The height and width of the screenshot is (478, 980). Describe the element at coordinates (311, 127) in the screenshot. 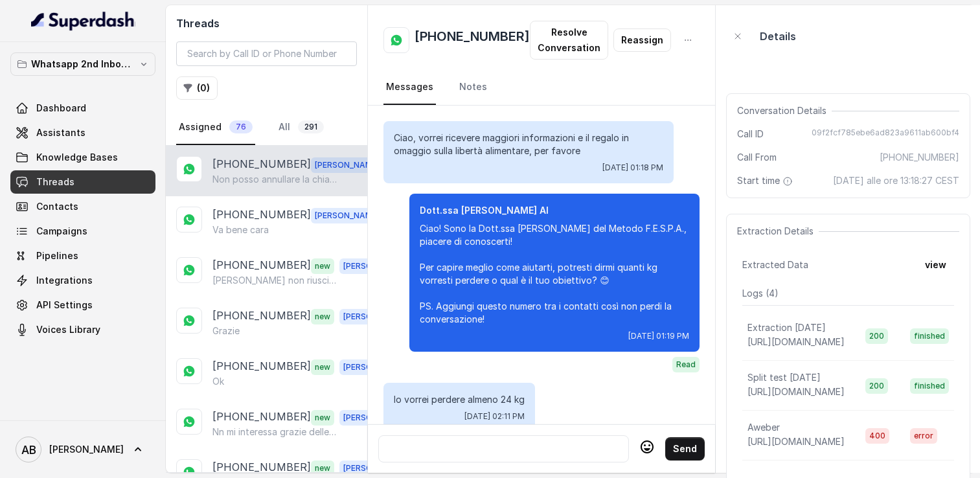

I see `span: 291` at that location.